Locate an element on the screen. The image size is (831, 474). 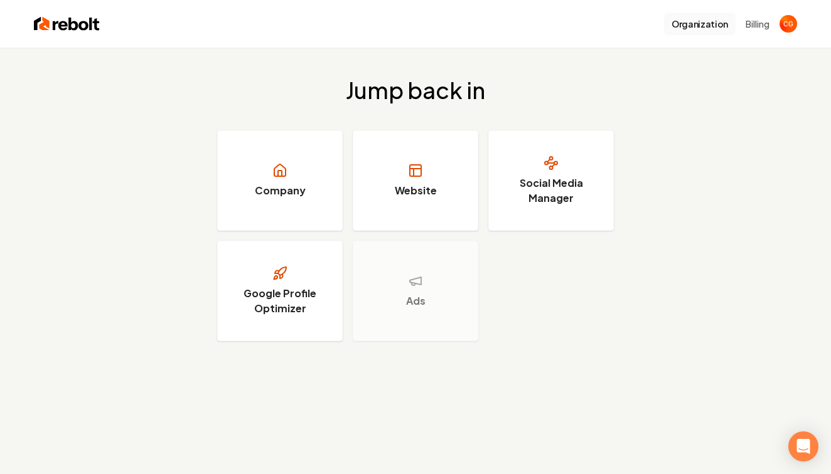
h3: Website is located at coordinates (415, 191).